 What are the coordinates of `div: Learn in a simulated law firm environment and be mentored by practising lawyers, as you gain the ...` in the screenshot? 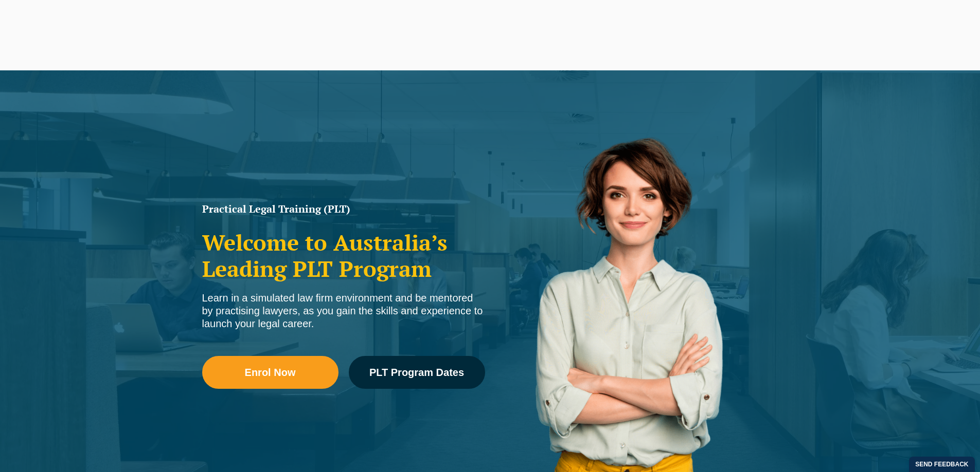 It's located at (344, 311).